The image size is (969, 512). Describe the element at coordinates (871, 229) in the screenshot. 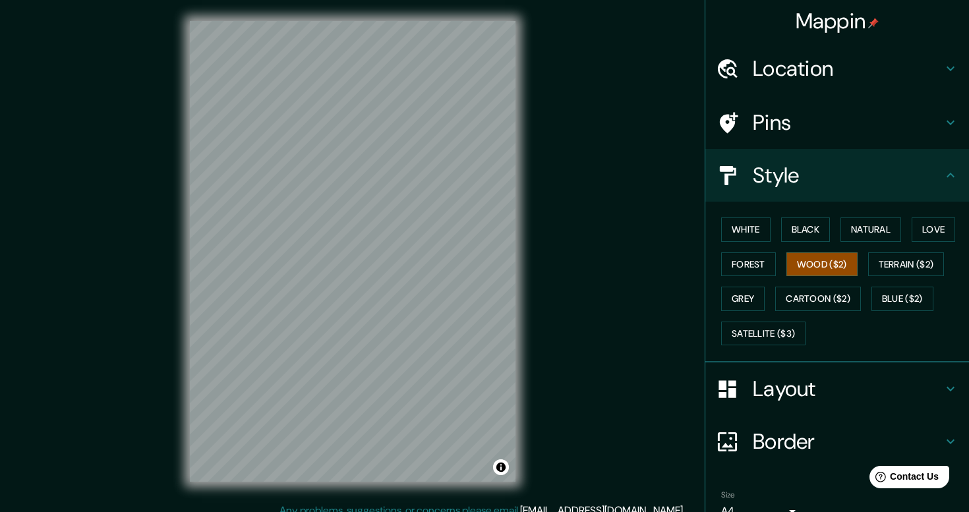

I see `button: Natural` at that location.